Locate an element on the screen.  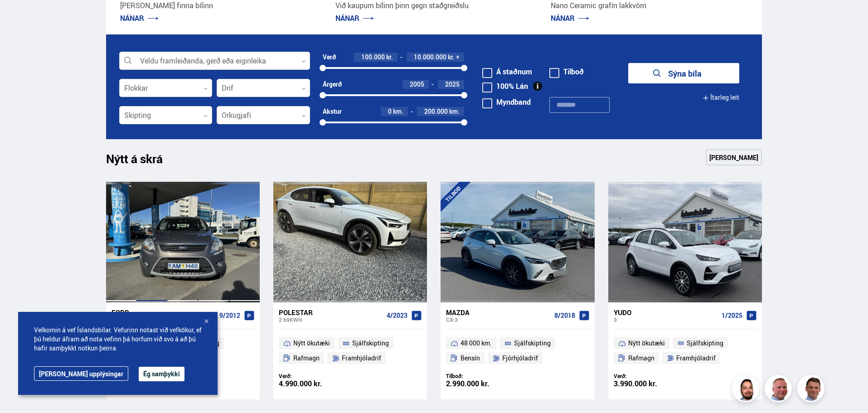
label: Tilboð is located at coordinates (566, 72).